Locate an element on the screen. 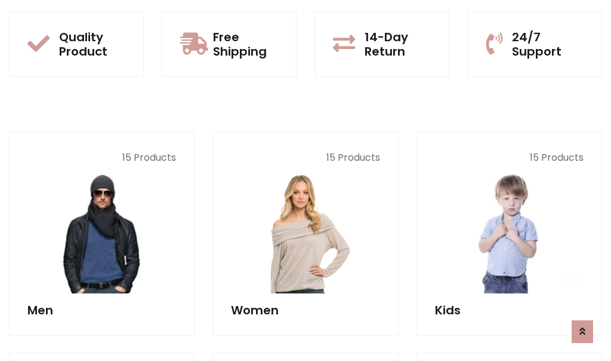 The width and height of the screenshot is (611, 361). h5: Men is located at coordinates (101, 310).